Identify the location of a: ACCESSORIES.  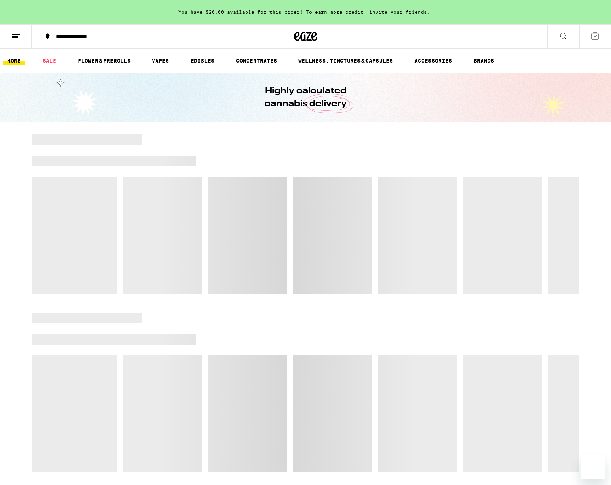
(433, 61).